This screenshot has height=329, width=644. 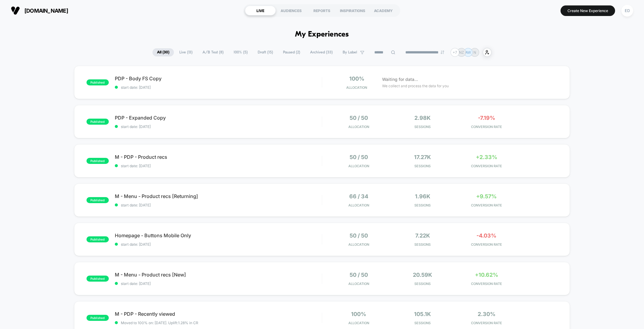 I want to click on span: M - Menu - Product recs [Returning], so click(x=218, y=196).